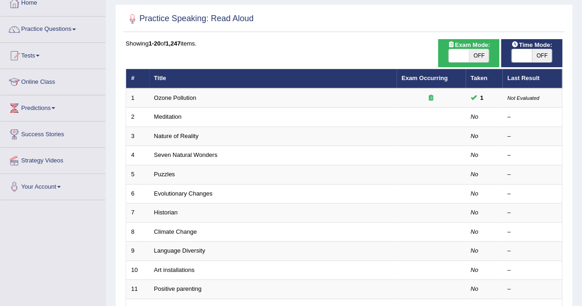 This screenshot has width=582, height=306. Describe the element at coordinates (138, 136) in the screenshot. I see `td: 3` at that location.